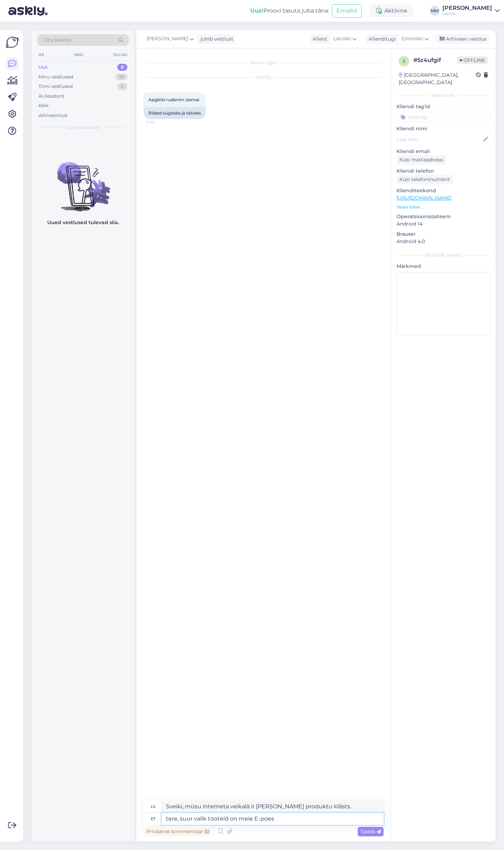  Describe the element at coordinates (319, 39) in the screenshot. I see `div: Klient` at that location.